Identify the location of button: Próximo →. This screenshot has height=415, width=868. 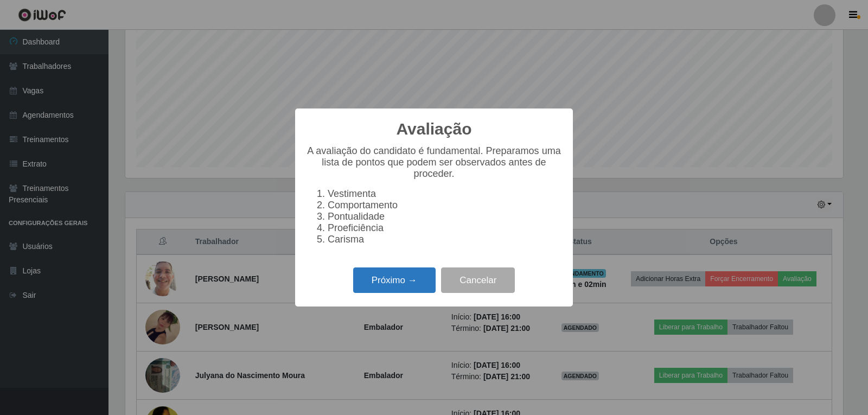
(394, 280).